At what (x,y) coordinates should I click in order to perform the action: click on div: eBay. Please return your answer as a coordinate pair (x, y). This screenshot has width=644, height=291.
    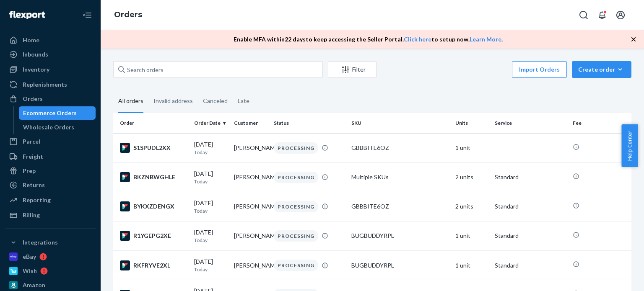
    Looking at the image, I should click on (30, 257).